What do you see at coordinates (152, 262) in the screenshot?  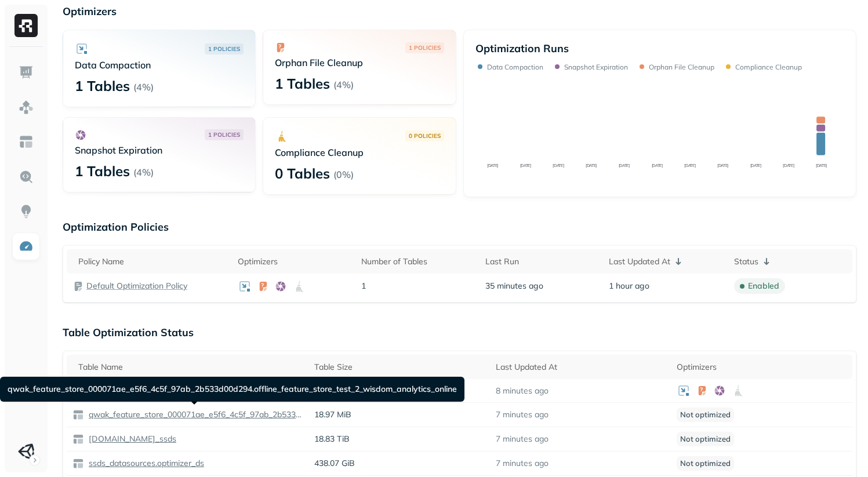 I see `div: Policy Name` at bounding box center [152, 262].